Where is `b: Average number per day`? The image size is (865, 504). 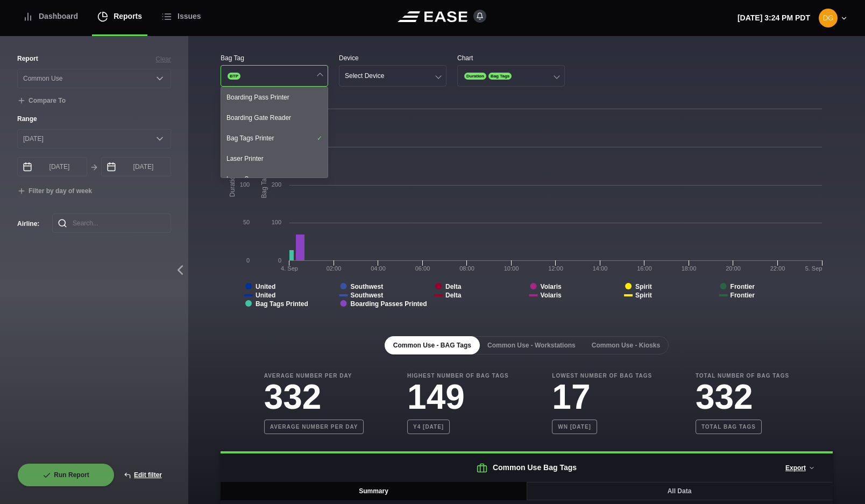 b: Average number per day is located at coordinates (314, 426).